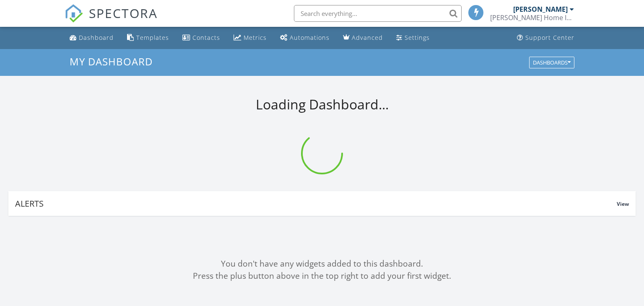 Image resolution: width=644 pixels, height=306 pixels. What do you see at coordinates (316, 204) in the screenshot?
I see `div: Alerts` at bounding box center [316, 204].